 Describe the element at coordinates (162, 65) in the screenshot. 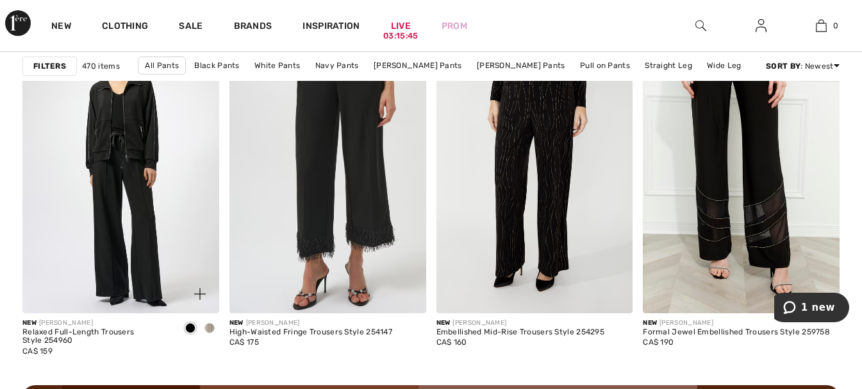

I see `a: All Pants` at that location.